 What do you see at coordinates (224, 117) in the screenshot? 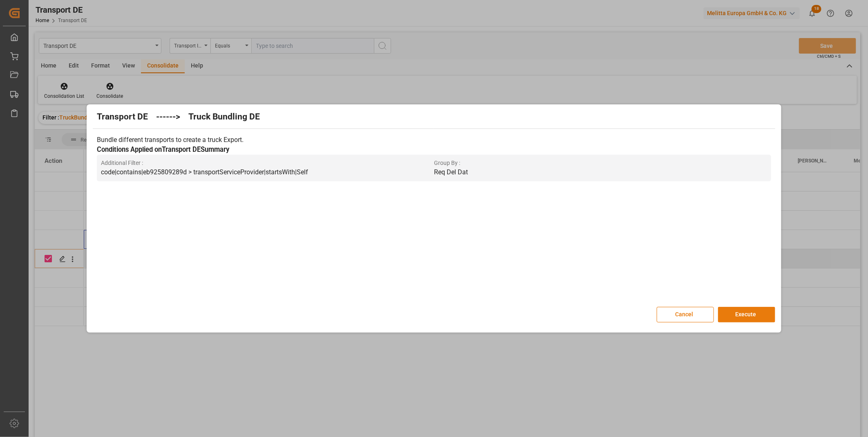
I see `h2: Truck Bundling DE` at bounding box center [224, 117].